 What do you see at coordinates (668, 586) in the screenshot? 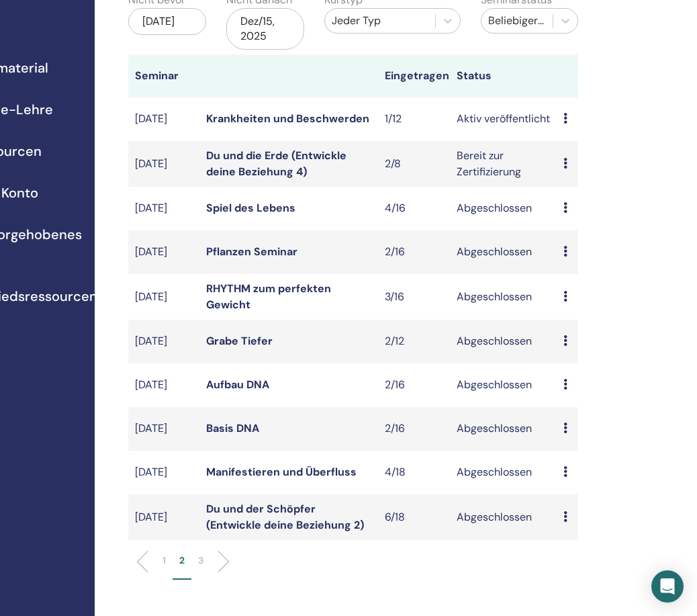
I see `div: Open Intercom Messenger` at bounding box center [668, 586].